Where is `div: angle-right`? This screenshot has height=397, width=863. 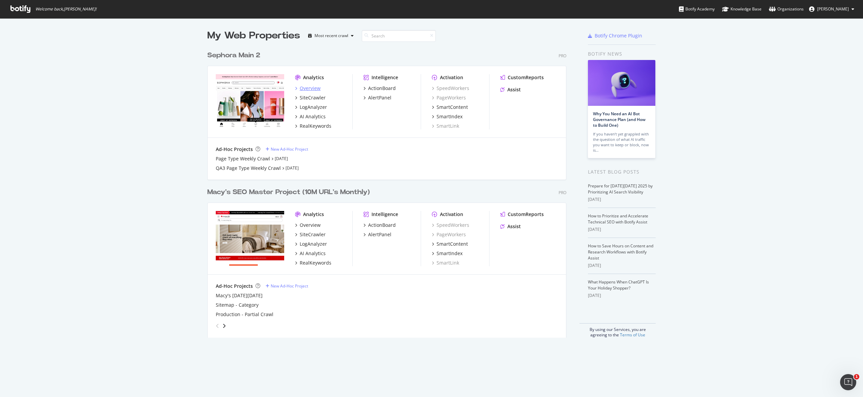
div: angle-right is located at coordinates (224, 326).